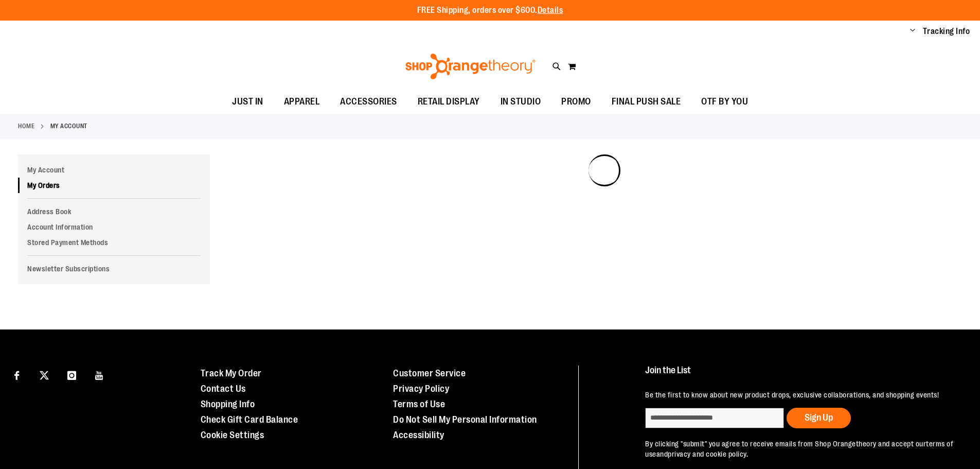 The height and width of the screenshot is (469, 980). I want to click on a: Track My Order, so click(231, 373).